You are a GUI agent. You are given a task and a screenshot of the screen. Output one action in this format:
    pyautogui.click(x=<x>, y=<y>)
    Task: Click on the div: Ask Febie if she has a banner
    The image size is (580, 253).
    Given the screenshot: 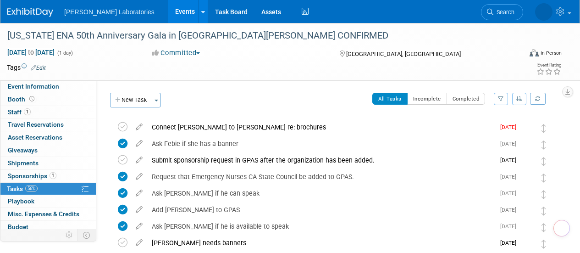 What is the action you would take?
    pyautogui.click(x=321, y=143)
    